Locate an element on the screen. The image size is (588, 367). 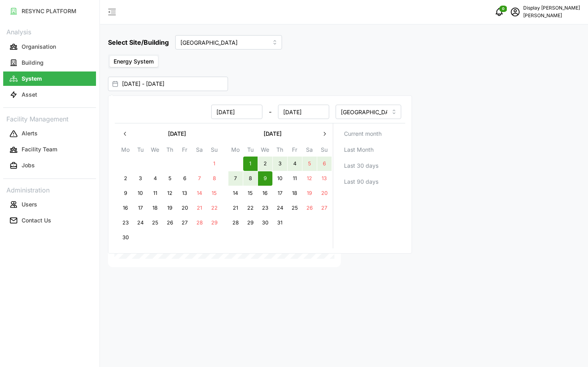
button: 3 July 2025 is located at coordinates (280, 164).